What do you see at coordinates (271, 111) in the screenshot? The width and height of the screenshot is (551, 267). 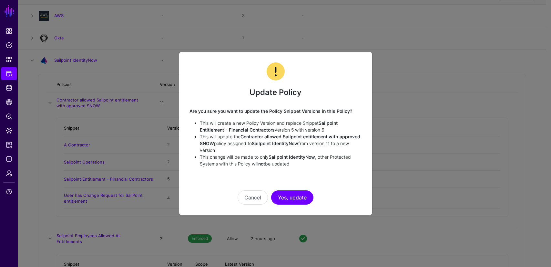 I see `strong: Are you sure you want to update the Policy Snippet Versions in this Policy?` at bounding box center [271, 111].